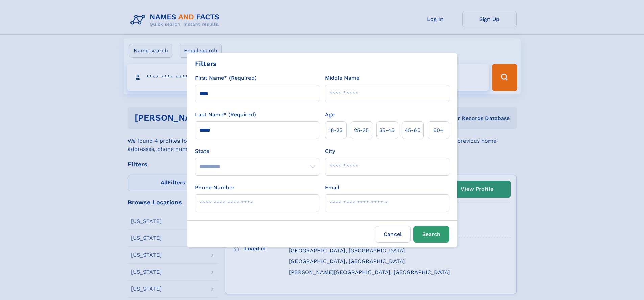 The image size is (644, 300). I want to click on label: Age, so click(329, 115).